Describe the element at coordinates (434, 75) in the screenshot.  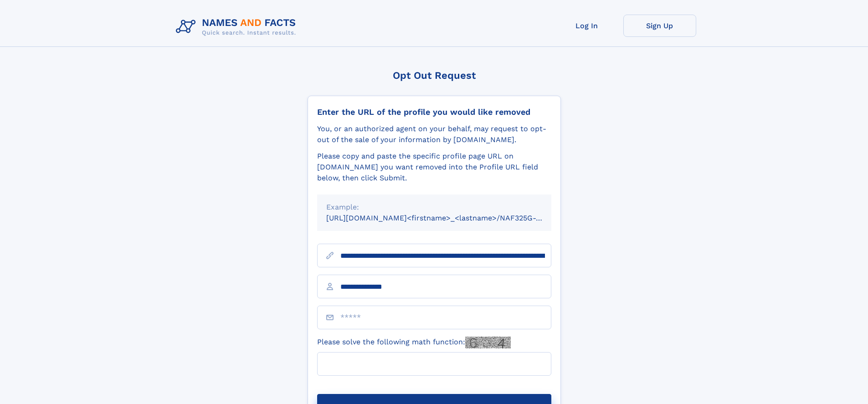
I see `div: Opt Out Request` at that location.